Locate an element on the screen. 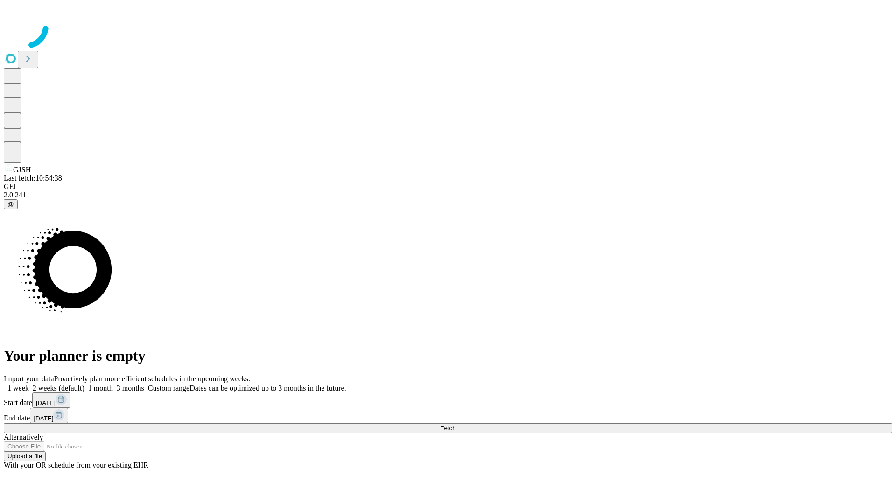 The image size is (896, 504). span: GJSH is located at coordinates (22, 169).